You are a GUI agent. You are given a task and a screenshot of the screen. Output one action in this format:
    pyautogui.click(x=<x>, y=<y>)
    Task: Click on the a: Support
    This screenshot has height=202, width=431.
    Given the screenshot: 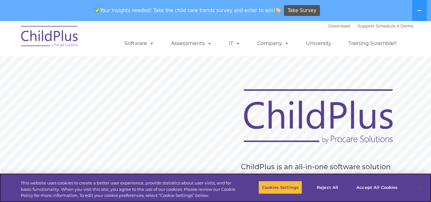 What is the action you would take?
    pyautogui.click(x=366, y=26)
    